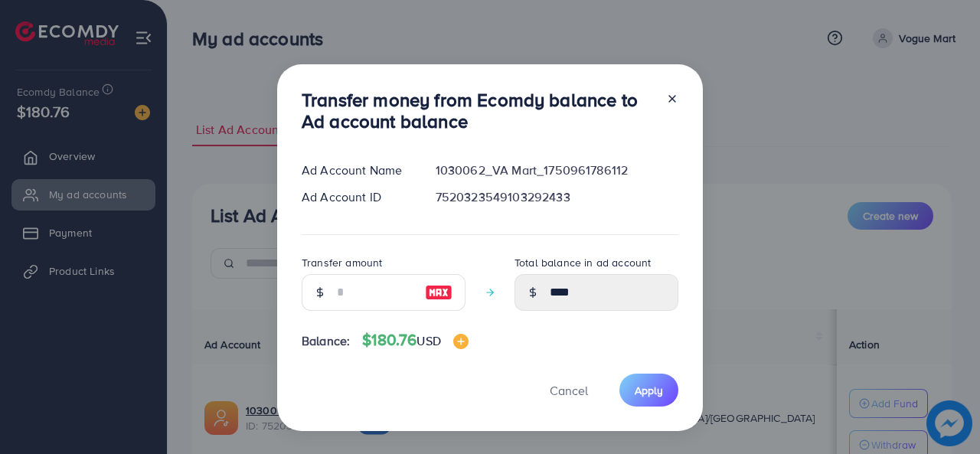 This screenshot has height=454, width=980. Describe the element at coordinates (356, 197) in the screenshot. I see `div: Ad Account ID` at that location.